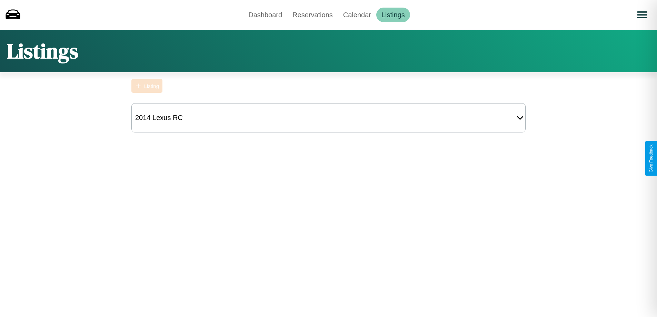 This screenshot has width=657, height=317. What do you see at coordinates (642, 15) in the screenshot?
I see `button: Open menu` at bounding box center [642, 15].